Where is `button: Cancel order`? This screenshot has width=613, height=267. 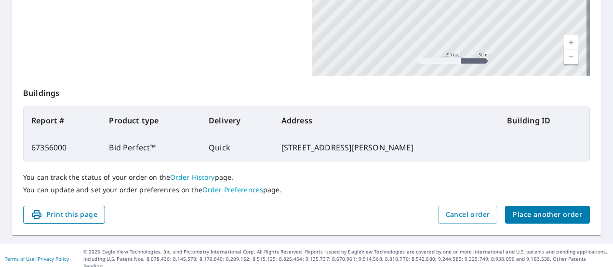 button: Cancel order is located at coordinates (468, 214).